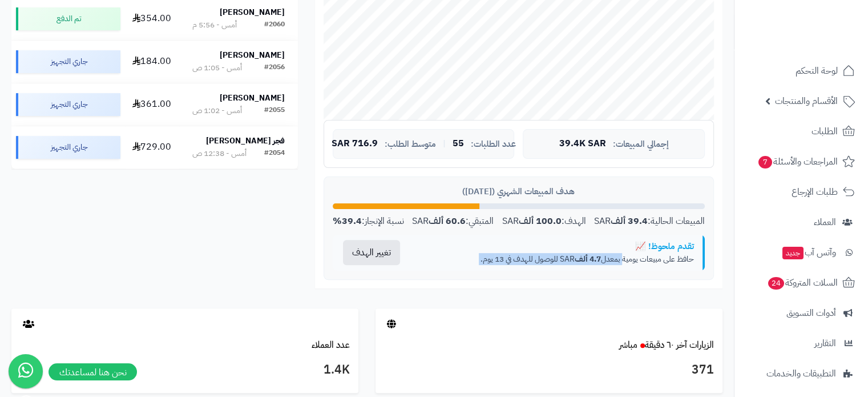  What do you see at coordinates (68, 19) in the screenshot?
I see `div: تم الدفع` at bounding box center [68, 19].